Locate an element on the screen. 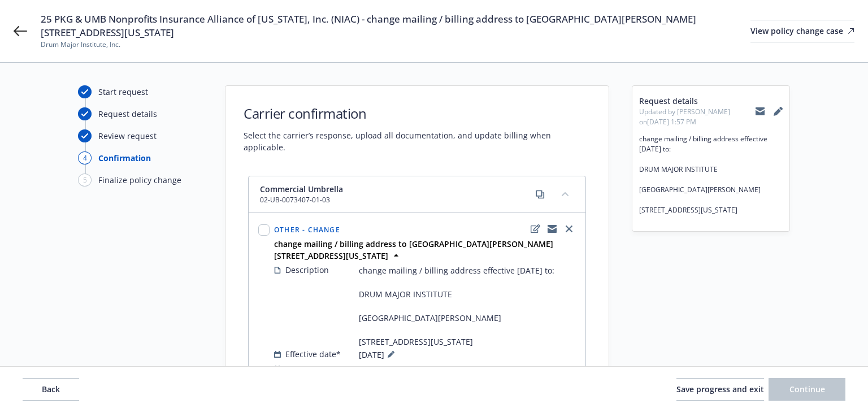 This screenshot has width=868, height=412. button: Save progress and exit is located at coordinates (720, 389).